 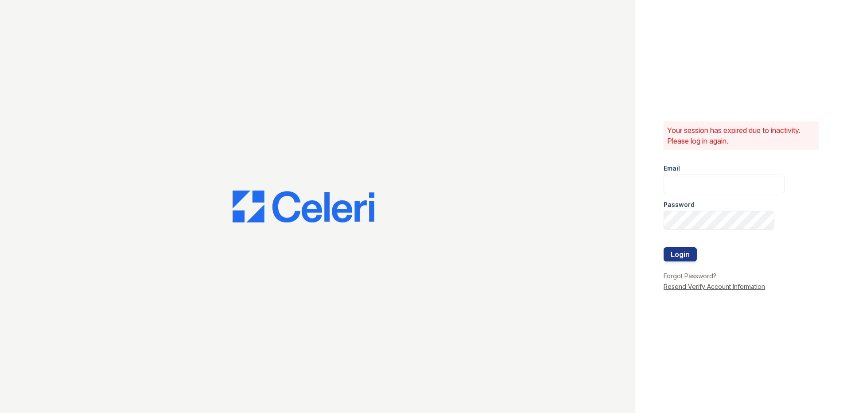 I want to click on img: CE_Logo_Blue-a8612792a0a2168367f1c8372b55b34899dd931a85d93a1a3d3e32e68fde9ad4.png, so click(x=303, y=206).